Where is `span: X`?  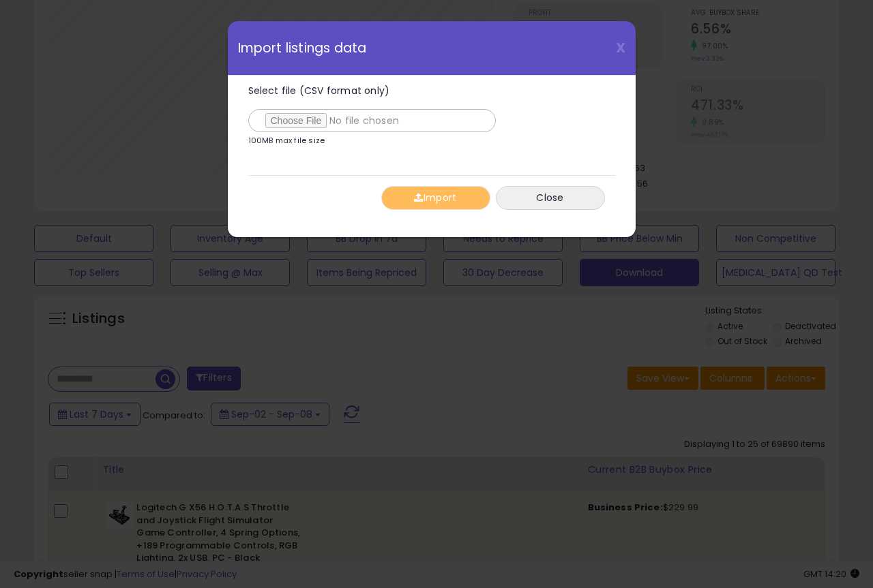 span: X is located at coordinates (621, 48).